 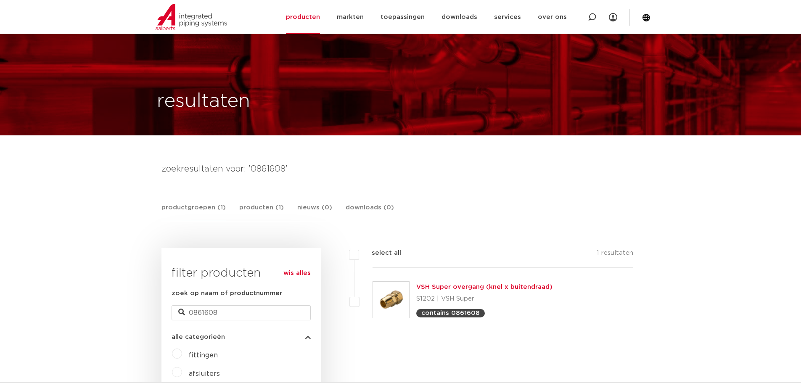 I want to click on h1: resultaten, so click(x=204, y=101).